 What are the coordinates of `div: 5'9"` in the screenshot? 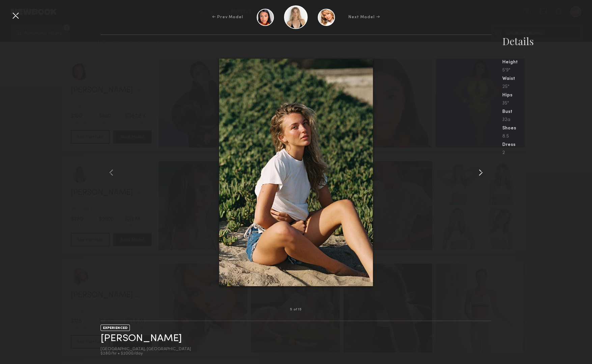 It's located at (547, 70).